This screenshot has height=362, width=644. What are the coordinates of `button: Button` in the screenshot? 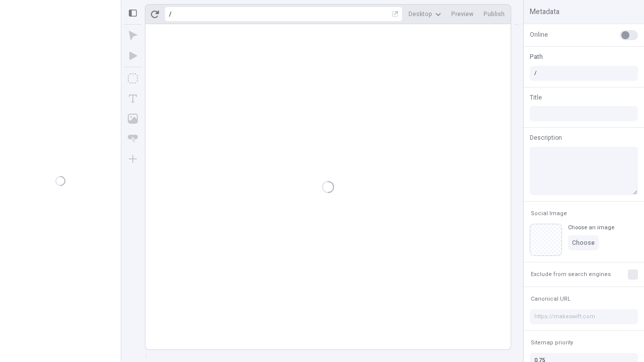 It's located at (133, 138).